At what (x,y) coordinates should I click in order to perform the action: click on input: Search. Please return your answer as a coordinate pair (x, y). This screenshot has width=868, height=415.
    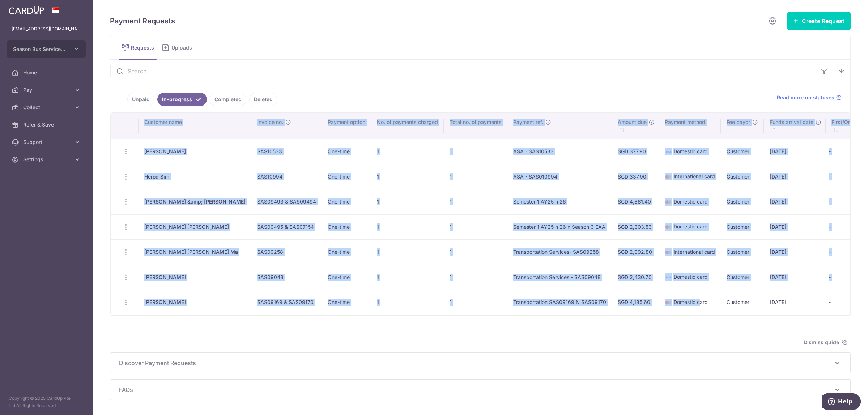
    Looking at the image, I should click on (463, 71).